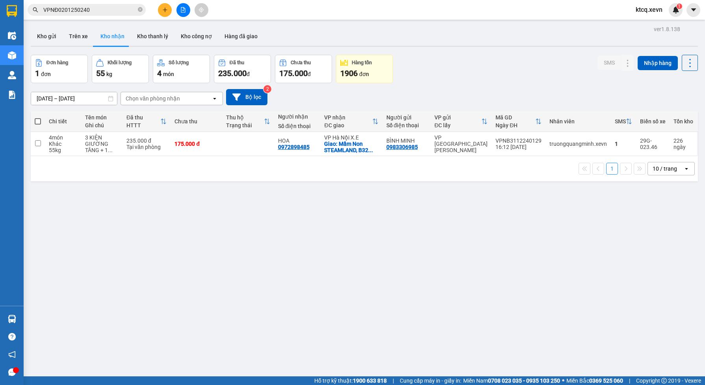  I want to click on button: Đơn hàng1đơn, so click(59, 69).